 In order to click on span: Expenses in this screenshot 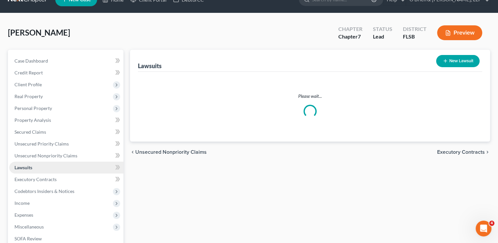, I will do `click(24, 215)`.